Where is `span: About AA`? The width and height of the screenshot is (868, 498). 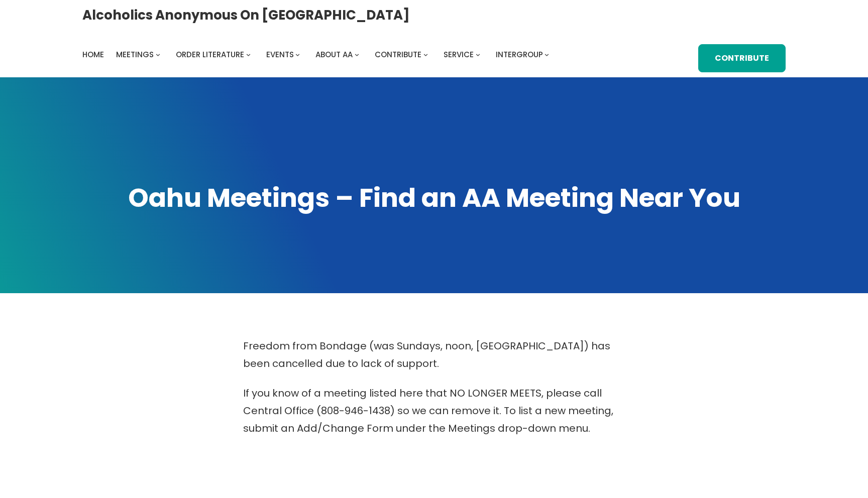
span: About AA is located at coordinates (334, 54).